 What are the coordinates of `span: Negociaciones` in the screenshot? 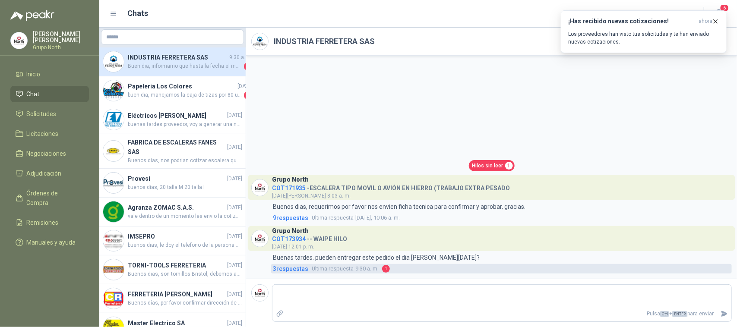 It's located at (47, 154).